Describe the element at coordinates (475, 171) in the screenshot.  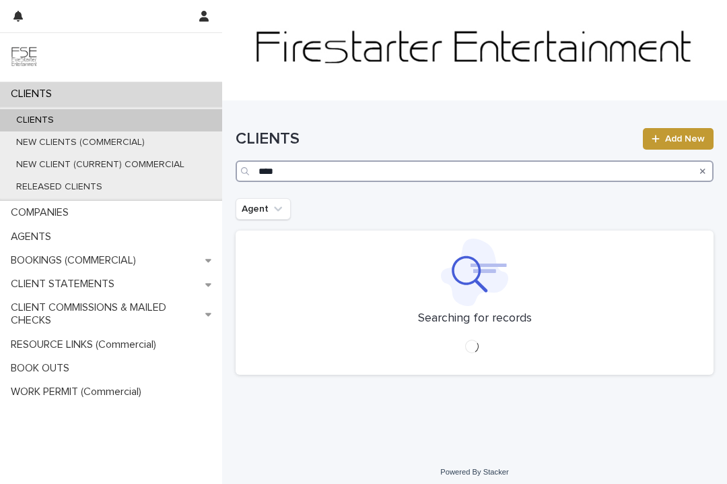
I see `div: Search` at that location.